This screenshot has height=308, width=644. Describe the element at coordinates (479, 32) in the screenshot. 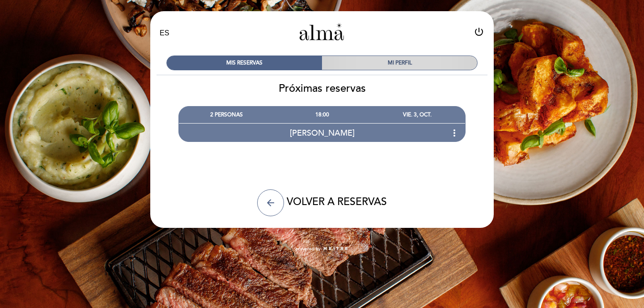

I see `i: power_settings_new` at that location.